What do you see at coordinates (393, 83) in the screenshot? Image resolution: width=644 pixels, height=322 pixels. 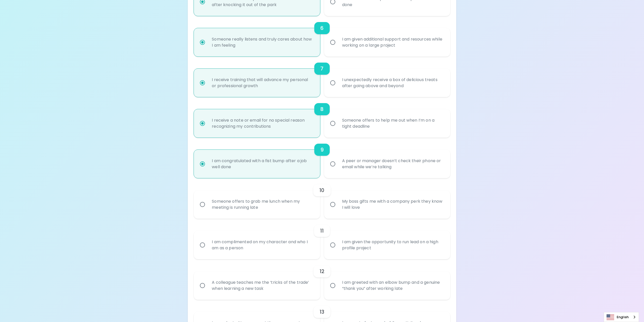 I see `div: I unexpectedly receive a box of delicious treats after going above and beyond` at bounding box center [393, 83].